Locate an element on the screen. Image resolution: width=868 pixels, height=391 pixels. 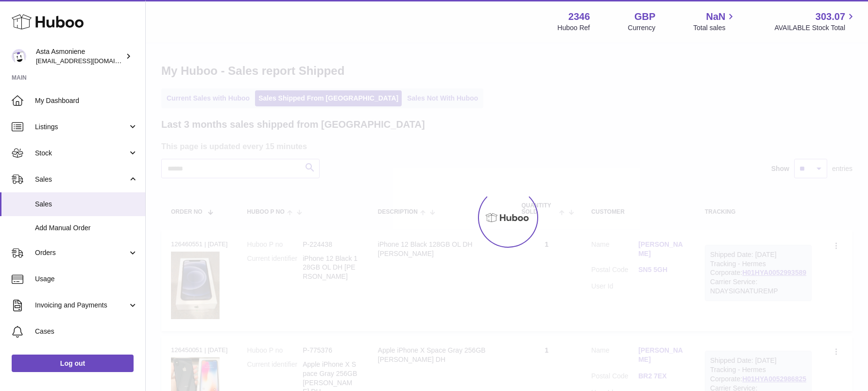
span: Add Manual Order is located at coordinates (87, 228).